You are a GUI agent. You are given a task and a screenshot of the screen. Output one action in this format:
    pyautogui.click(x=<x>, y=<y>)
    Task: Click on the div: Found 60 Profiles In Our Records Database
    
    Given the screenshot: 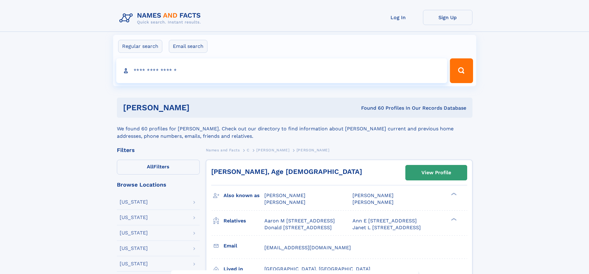 What is the action you would take?
    pyautogui.click(x=370, y=108)
    